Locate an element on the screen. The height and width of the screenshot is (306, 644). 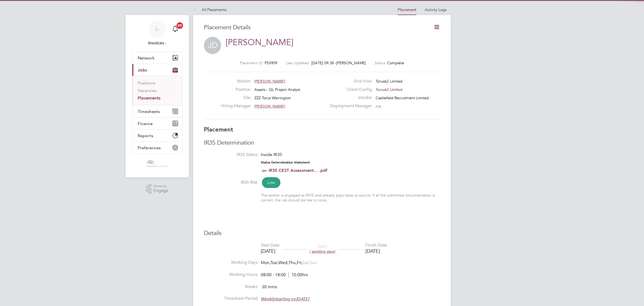
a: All Placements is located at coordinates (210, 10).